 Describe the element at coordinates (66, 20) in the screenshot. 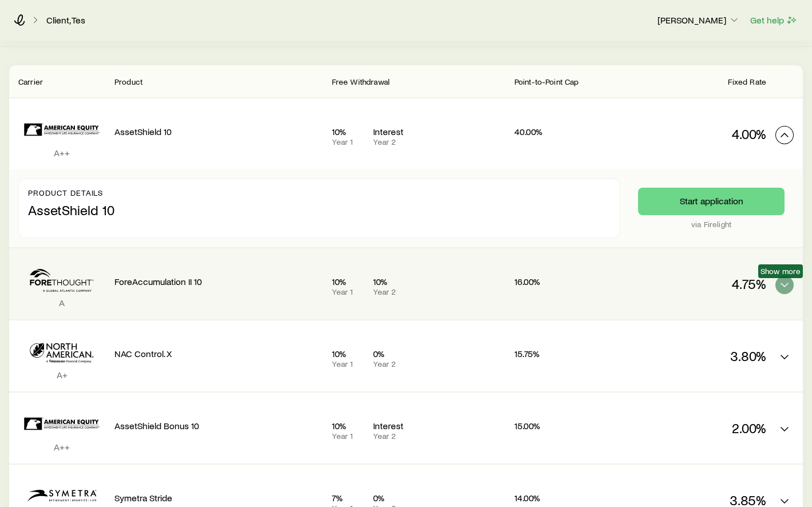

I see `a: Client, Tes` at that location.